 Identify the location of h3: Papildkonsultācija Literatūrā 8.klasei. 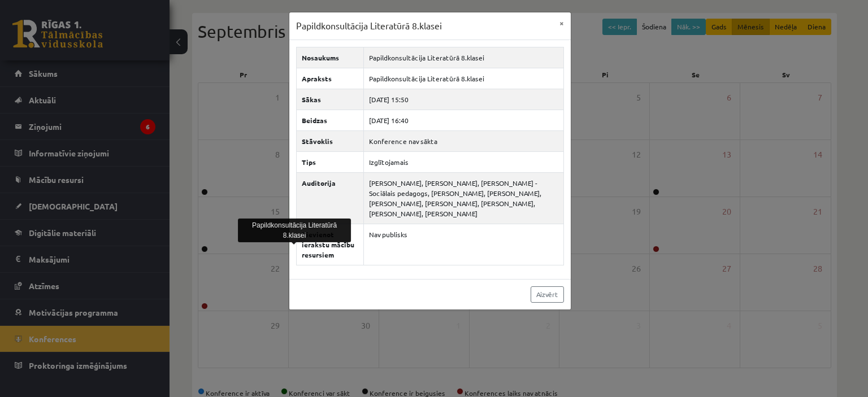
(369, 26).